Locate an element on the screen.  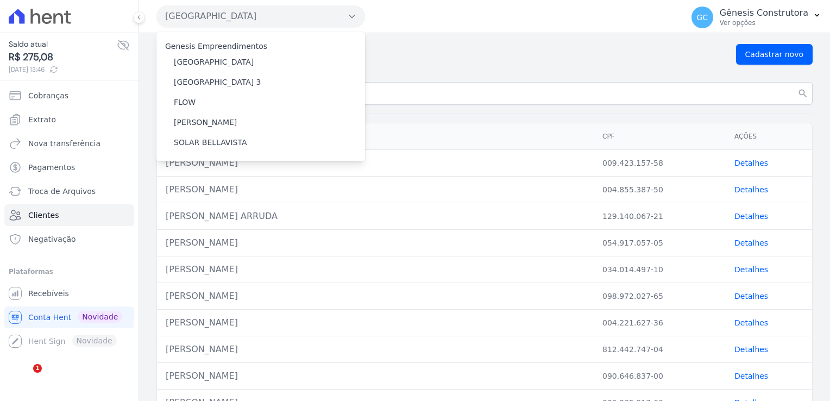
span: Negativação is located at coordinates (52, 239).